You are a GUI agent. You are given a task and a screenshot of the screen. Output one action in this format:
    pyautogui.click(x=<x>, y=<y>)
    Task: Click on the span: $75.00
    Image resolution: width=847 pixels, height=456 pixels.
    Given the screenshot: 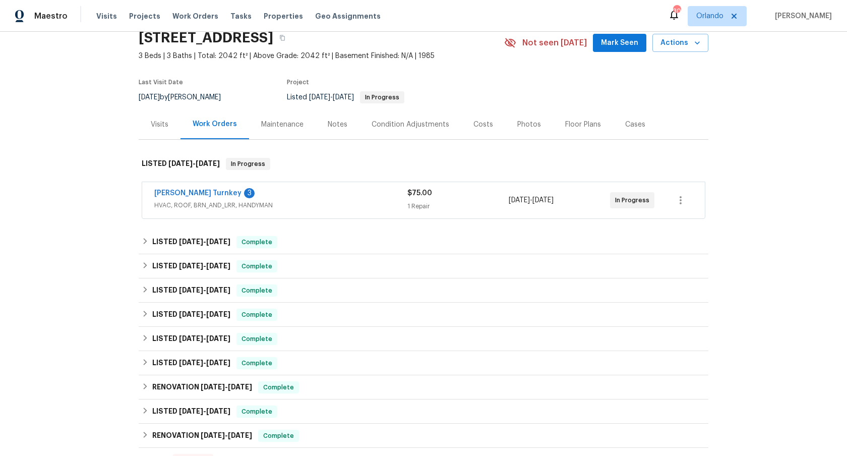 What is the action you would take?
    pyautogui.click(x=420, y=193)
    